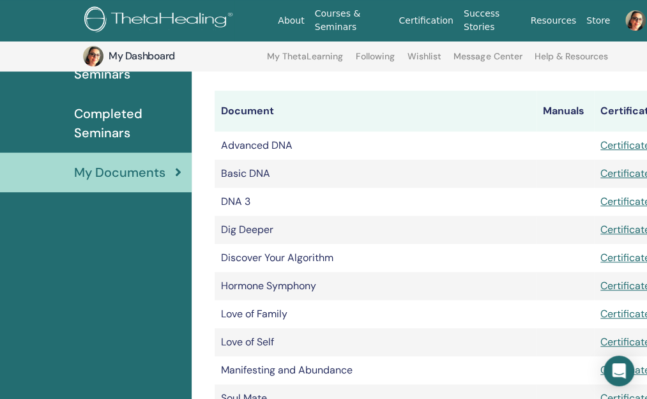  Describe the element at coordinates (619, 371) in the screenshot. I see `div: Open Intercom Messenger` at that location.